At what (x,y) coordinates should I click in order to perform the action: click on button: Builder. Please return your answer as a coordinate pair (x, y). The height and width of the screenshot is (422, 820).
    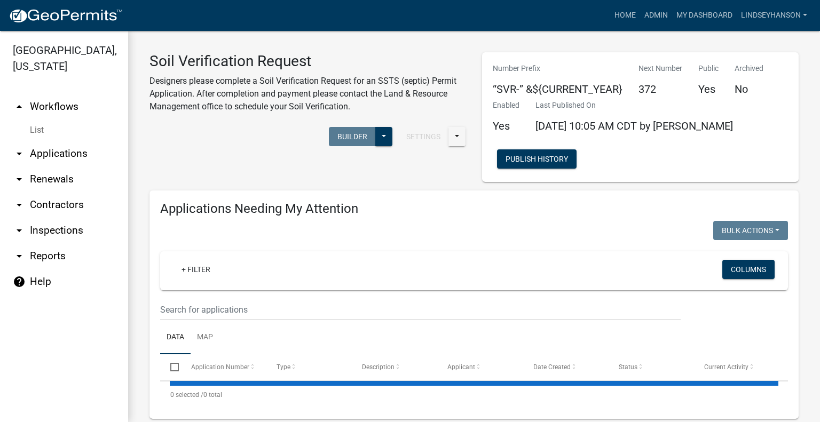
    Looking at the image, I should click on (352, 137).